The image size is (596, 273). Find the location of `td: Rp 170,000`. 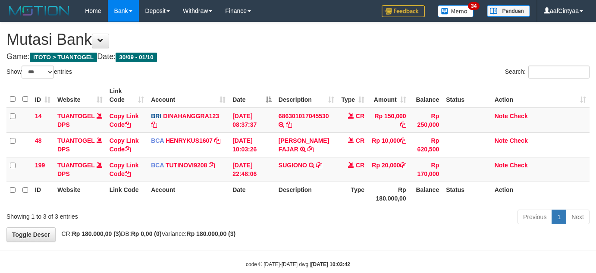

td: Rp 170,000 is located at coordinates (426, 169).